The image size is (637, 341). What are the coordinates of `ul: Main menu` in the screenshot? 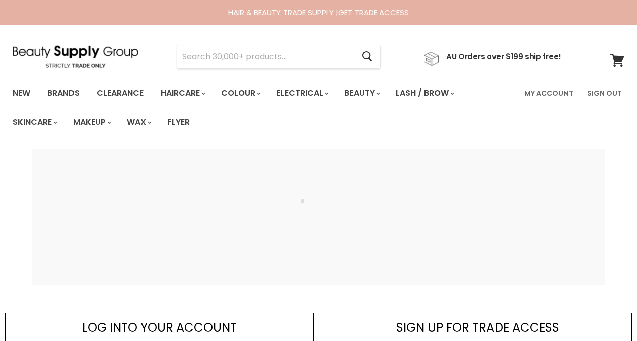 It's located at (261, 108).